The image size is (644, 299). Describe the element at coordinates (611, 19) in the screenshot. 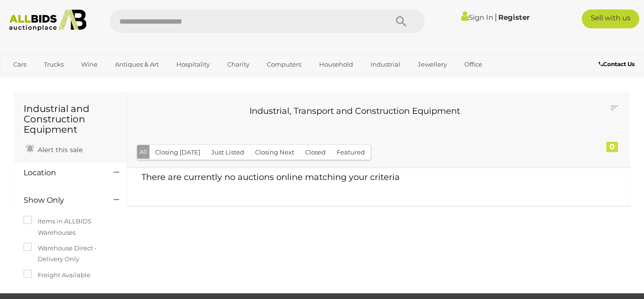

I see `a: Sell with us` at that location.